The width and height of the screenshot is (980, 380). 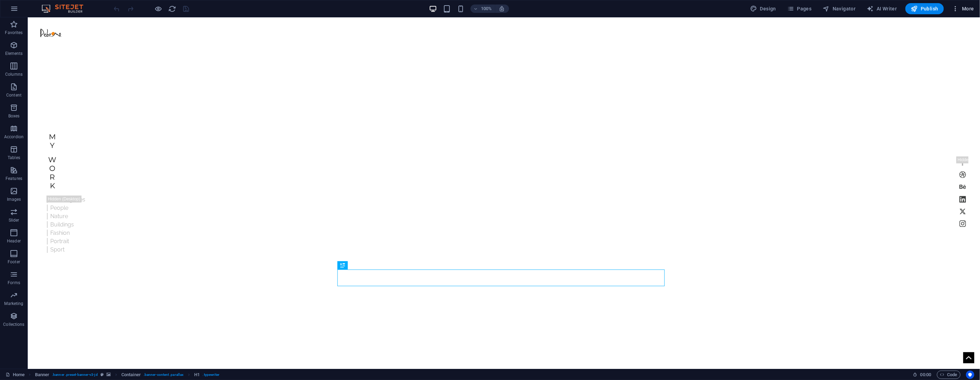 What do you see at coordinates (924, 9) in the screenshot?
I see `span: Publish` at bounding box center [924, 9].